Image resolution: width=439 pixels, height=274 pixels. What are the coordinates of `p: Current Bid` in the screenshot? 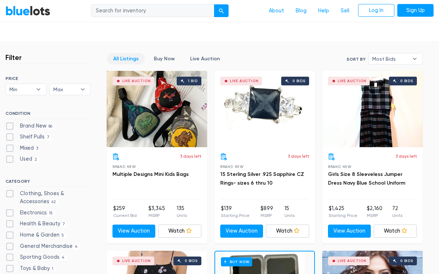 It's located at (125, 215).